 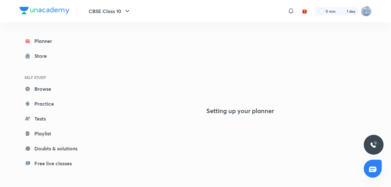 I want to click on a: Browse, so click(x=56, y=89).